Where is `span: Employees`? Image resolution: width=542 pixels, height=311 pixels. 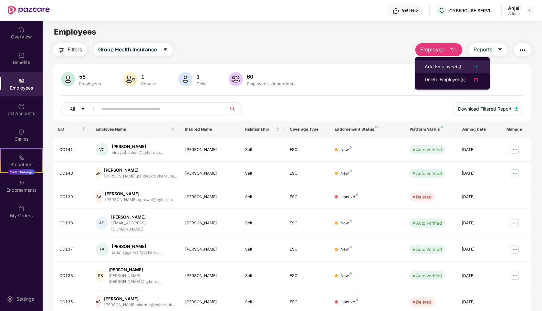
span: Employees is located at coordinates (75, 32).